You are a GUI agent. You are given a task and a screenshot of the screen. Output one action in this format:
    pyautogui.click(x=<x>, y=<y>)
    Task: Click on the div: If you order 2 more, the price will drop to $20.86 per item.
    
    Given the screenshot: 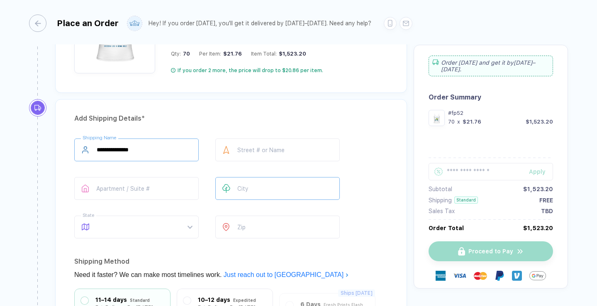 What is the action you would take?
    pyautogui.click(x=250, y=71)
    